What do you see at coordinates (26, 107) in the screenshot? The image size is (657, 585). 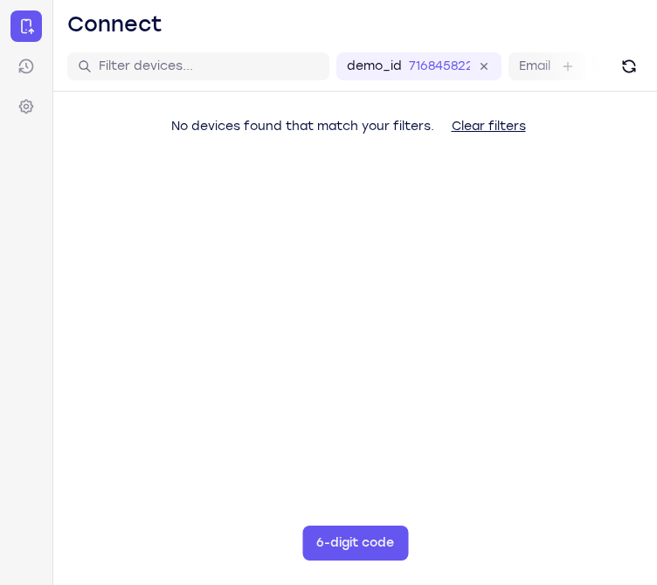 I see `a: Settings` at bounding box center [26, 107].